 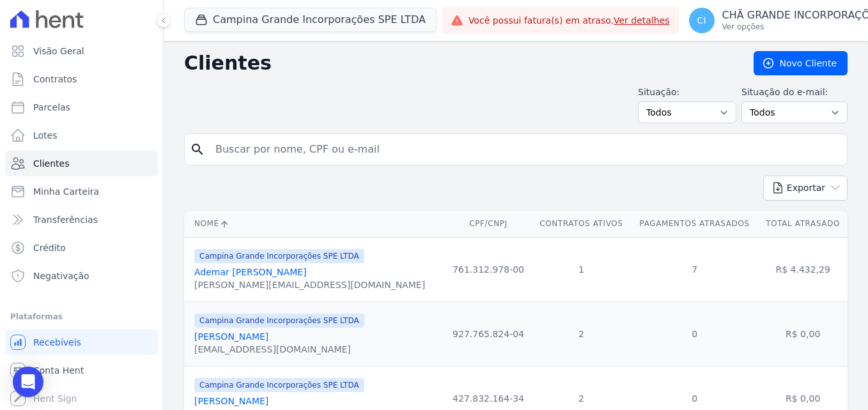 What do you see at coordinates (488, 333) in the screenshot?
I see `td: 927.765.824-04` at bounding box center [488, 333].